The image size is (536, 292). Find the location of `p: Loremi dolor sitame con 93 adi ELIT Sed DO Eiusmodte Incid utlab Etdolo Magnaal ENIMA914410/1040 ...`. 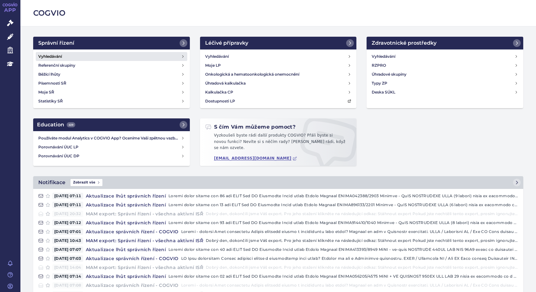

p: Loremi dolor sitame con 93 adi ELIT Sed DO Eiusmodte Incid utlab Etdolo Magnaal ENIMA914410/1040 ... is located at coordinates (343, 223).